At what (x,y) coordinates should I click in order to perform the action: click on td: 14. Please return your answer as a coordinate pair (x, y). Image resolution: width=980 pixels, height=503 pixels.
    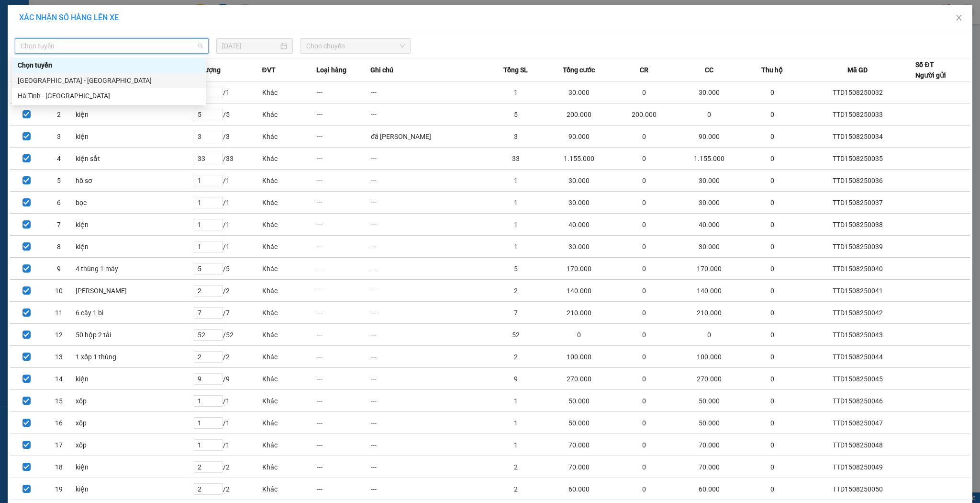
    Looking at the image, I should click on (59, 379).